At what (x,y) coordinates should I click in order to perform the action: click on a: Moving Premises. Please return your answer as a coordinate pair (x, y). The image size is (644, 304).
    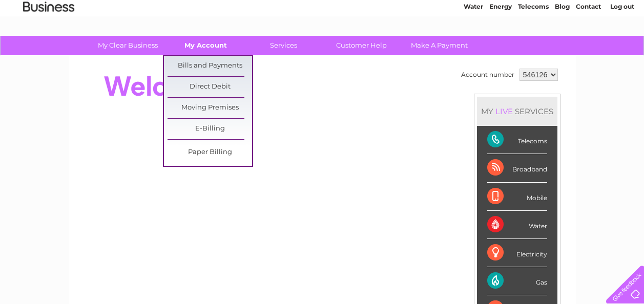
    Looking at the image, I should click on (209, 108).